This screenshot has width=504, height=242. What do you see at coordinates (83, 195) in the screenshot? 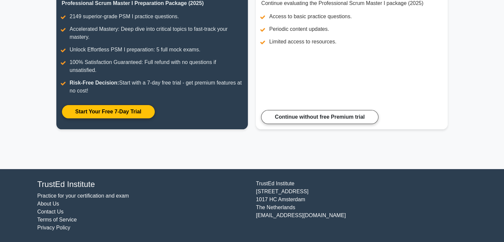
I see `a: Practice for your certification and exam` at bounding box center [83, 195].